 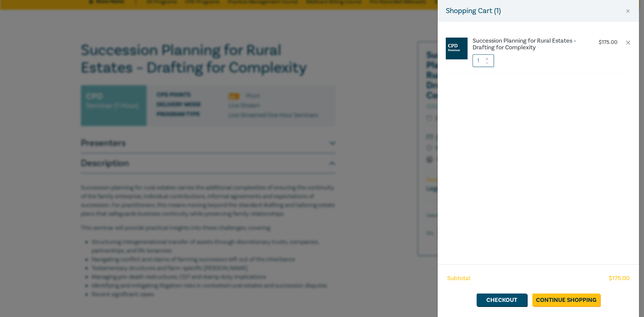 What do you see at coordinates (483, 61) in the screenshot?
I see `input: 1` at bounding box center [483, 61].